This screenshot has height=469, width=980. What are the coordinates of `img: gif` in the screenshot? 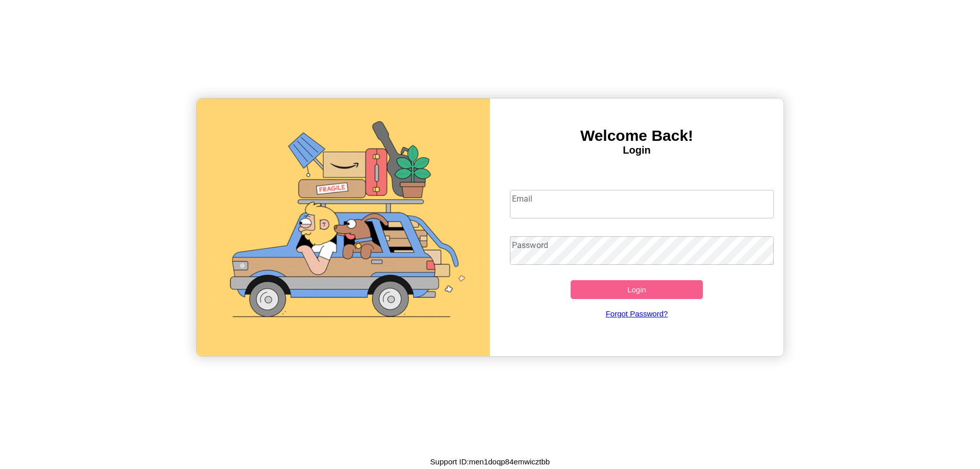 It's located at (343, 227).